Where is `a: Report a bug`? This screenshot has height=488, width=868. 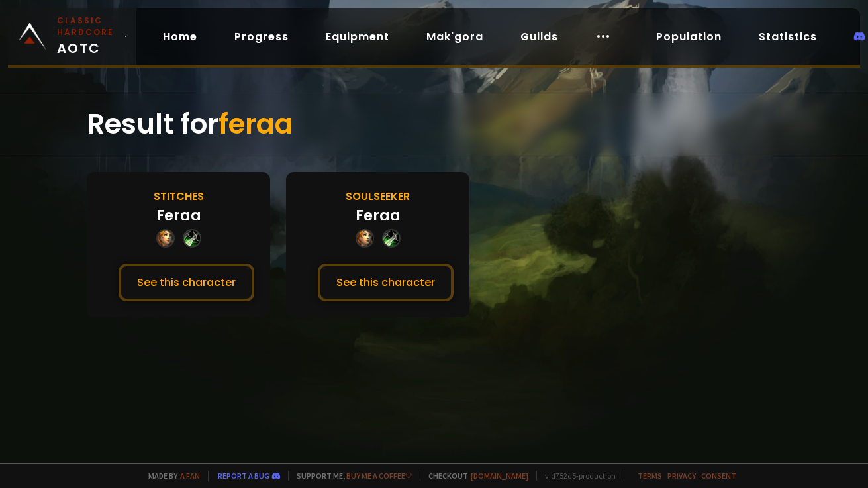
a: Report a bug is located at coordinates (243, 475).